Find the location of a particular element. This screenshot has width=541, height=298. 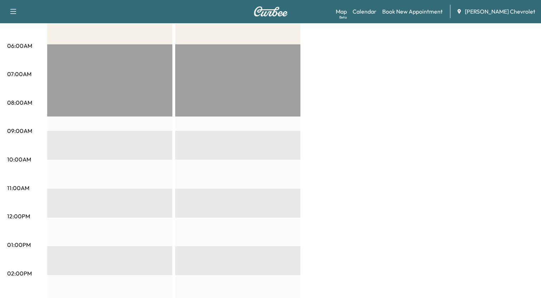

p: 09:00AM is located at coordinates (20, 131).